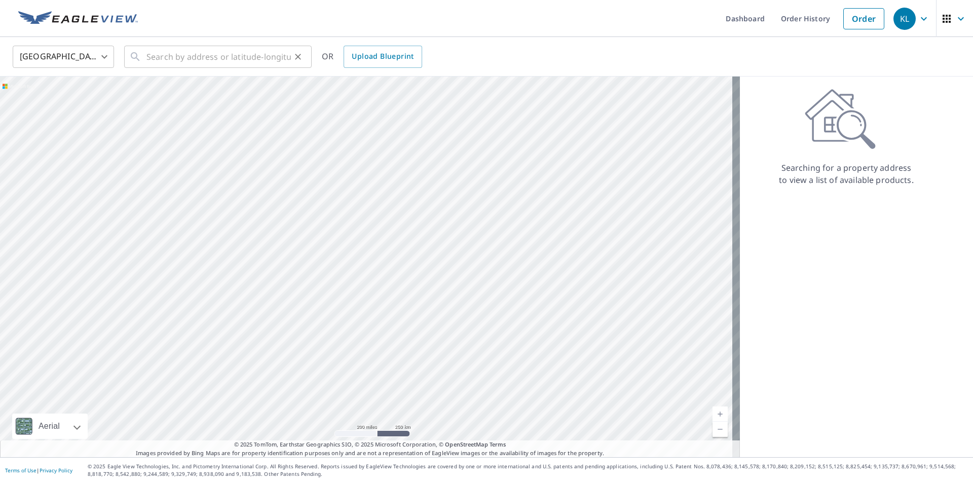 The width and height of the screenshot is (973, 483). What do you see at coordinates (218, 57) in the screenshot?
I see `input: Search by address or latitude-longitude` at bounding box center [218, 57].